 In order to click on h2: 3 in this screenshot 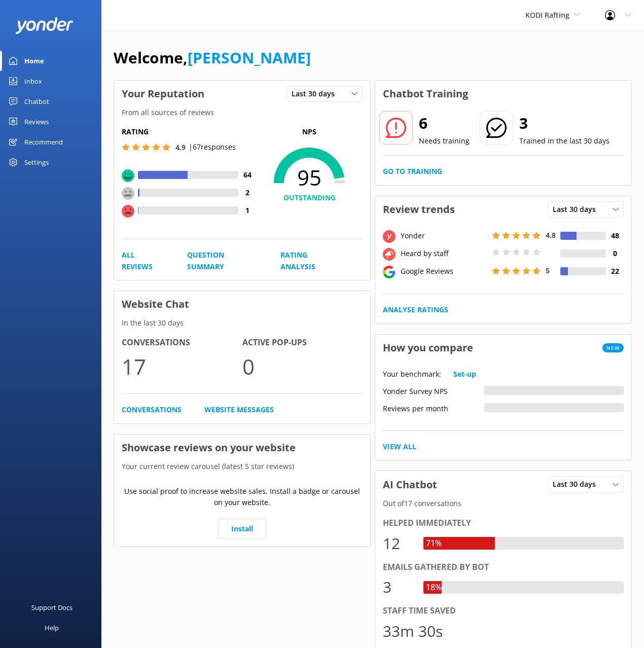, I will do `click(564, 123)`.